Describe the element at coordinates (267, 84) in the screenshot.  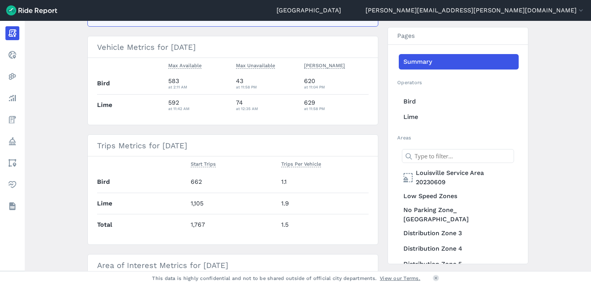
I see `div: 43` at that location.